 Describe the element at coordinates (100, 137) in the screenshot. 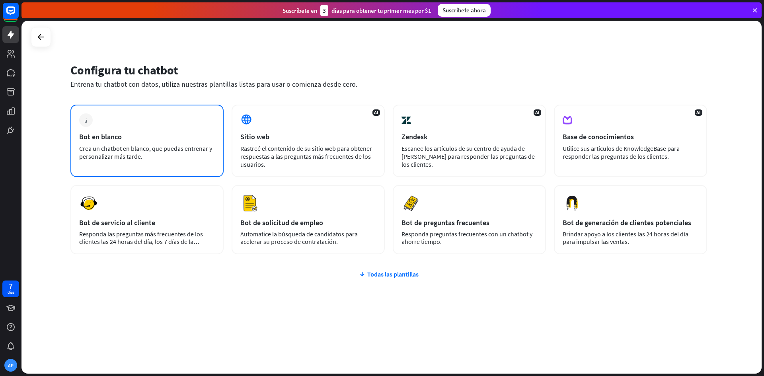

I see `font: Bot en blanco` at that location.